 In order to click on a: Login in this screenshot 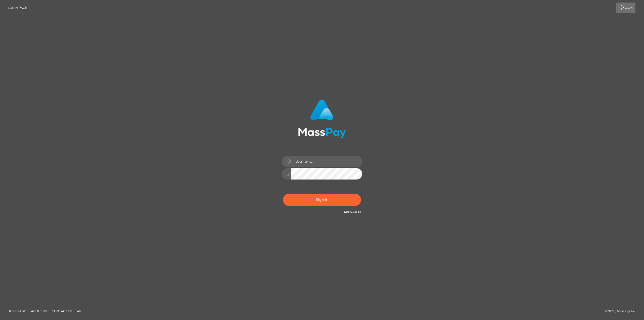, I will do `click(626, 8)`.